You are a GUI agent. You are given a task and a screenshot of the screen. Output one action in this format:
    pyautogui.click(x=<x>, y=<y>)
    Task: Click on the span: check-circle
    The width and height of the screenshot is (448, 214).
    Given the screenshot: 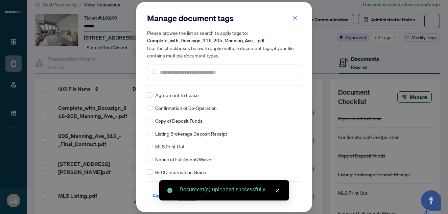 What is the action you would take?
    pyautogui.click(x=170, y=190)
    